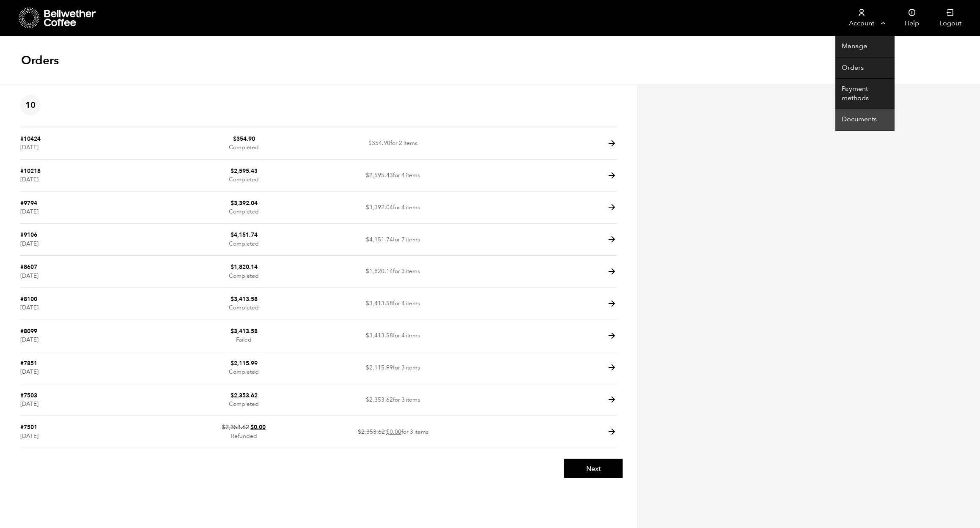 This screenshot has height=528, width=980. Describe the element at coordinates (244, 171) in the screenshot. I see `bdi: 2,595.43` at that location.